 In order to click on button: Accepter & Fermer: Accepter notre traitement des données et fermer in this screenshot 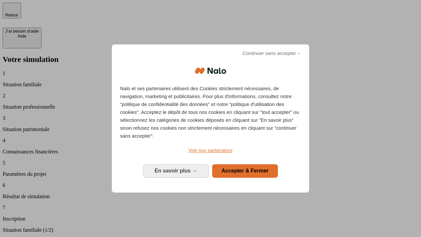, I will do `click(245, 171)`.